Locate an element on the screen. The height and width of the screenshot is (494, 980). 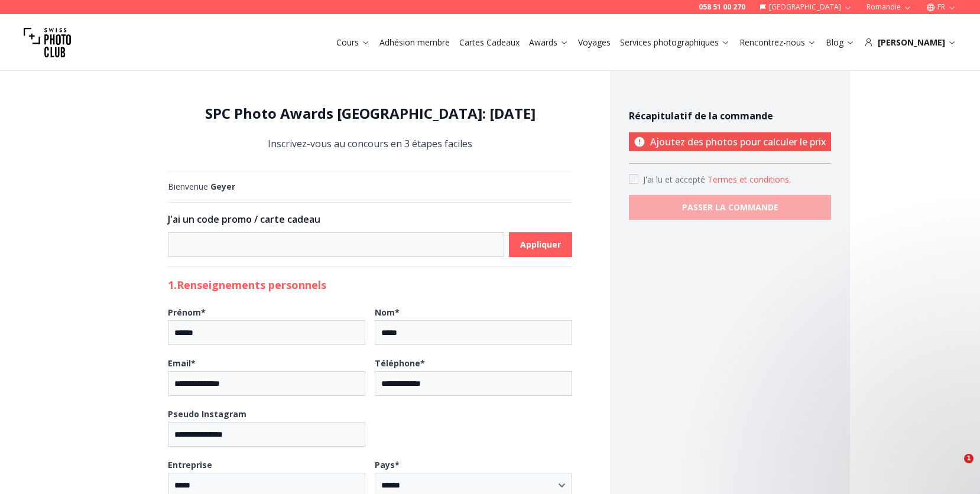
button: Rencontrez-nous is located at coordinates (778, 42).